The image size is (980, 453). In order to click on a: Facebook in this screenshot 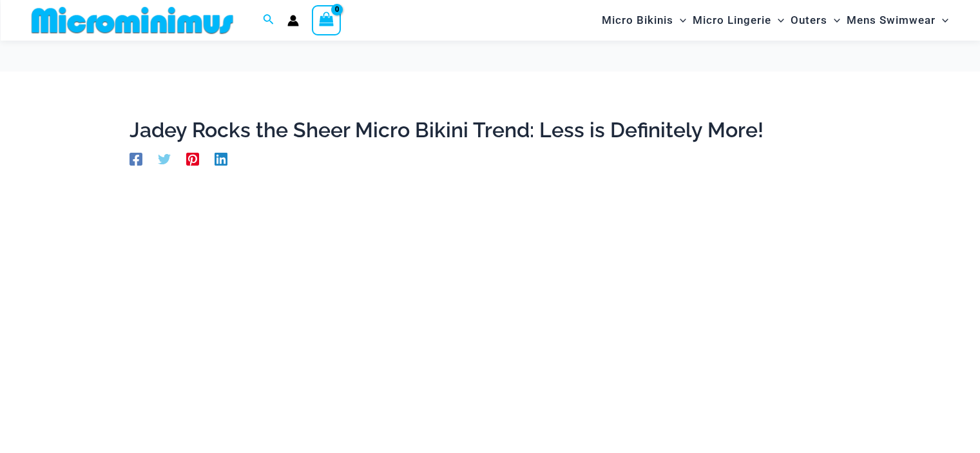, I will do `click(136, 159)`.